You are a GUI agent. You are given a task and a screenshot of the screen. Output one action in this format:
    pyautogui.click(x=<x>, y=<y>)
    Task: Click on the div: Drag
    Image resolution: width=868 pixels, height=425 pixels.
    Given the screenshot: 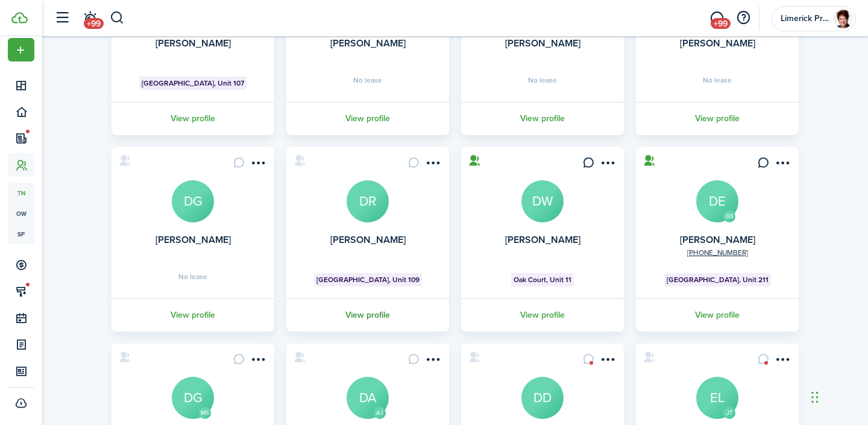 What is the action you would take?
    pyautogui.click(x=815, y=397)
    